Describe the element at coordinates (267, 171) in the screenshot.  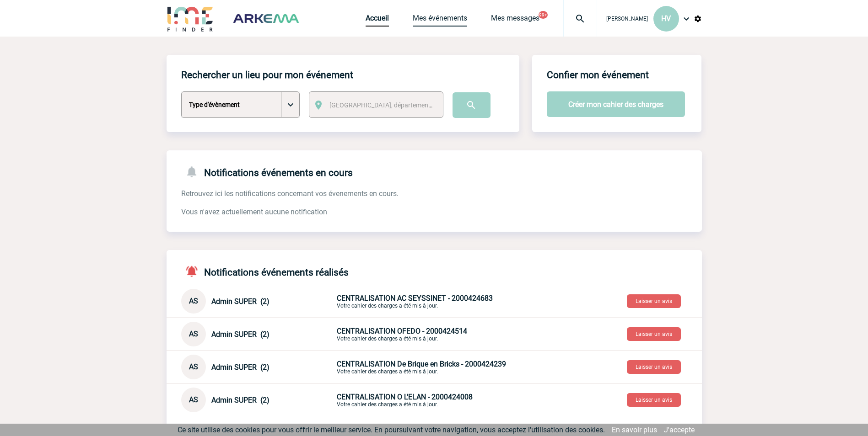
I see `h4: Notifications événements en cours` at that location.